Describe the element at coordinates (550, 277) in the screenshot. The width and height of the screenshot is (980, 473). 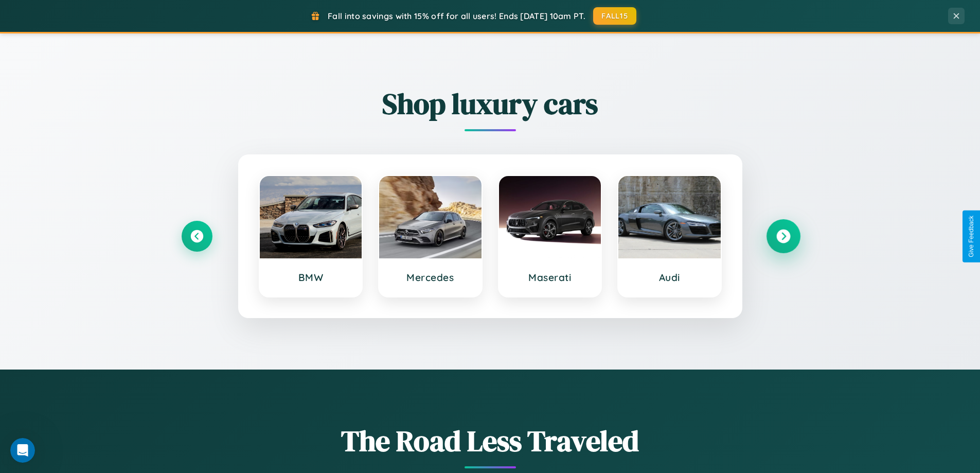
I see `h3: Maserati` at that location.